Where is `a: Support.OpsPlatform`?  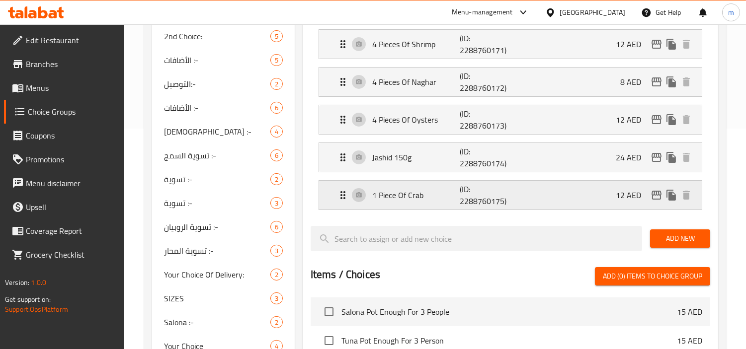
a: Support.OpsPlatform is located at coordinates (36, 310).